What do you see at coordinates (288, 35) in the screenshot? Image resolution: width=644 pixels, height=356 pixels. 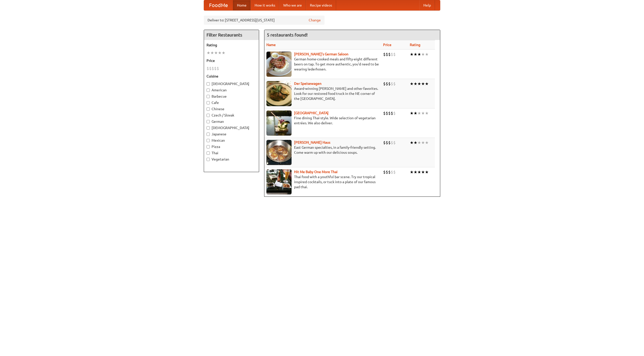 I see `ng-pluralize: 5 restaurants found!` at bounding box center [288, 35].